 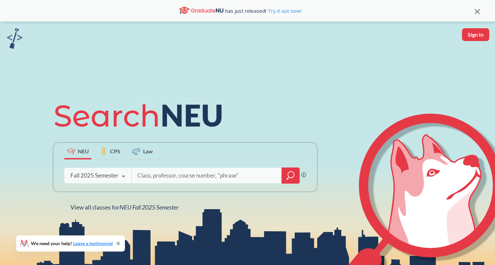 What do you see at coordinates (72, 244) in the screenshot?
I see `span: We need your help!` at bounding box center [72, 244].